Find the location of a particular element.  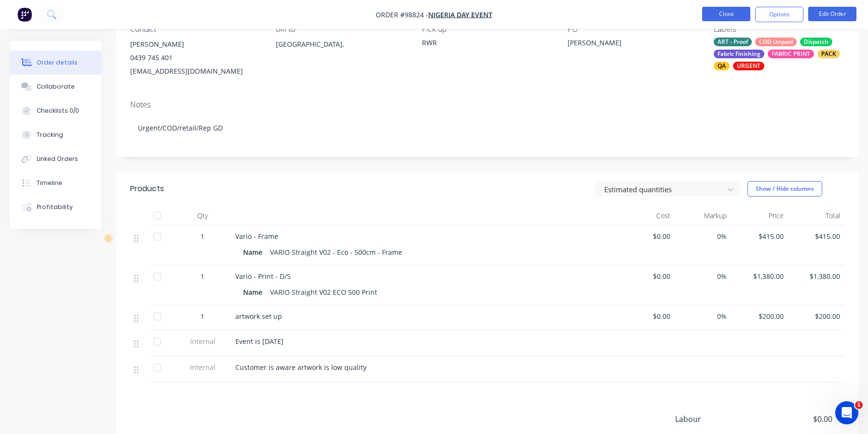

span: Customer is aware artwork is low quality is located at coordinates (301, 367).